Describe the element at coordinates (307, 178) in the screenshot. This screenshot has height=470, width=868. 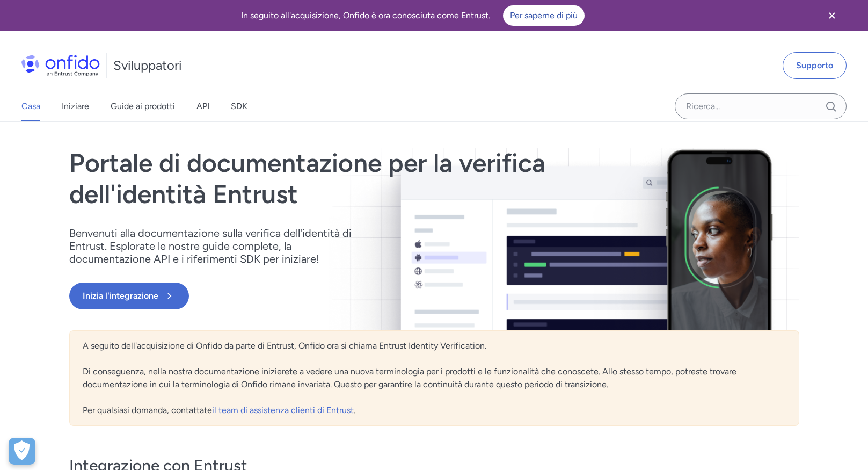
I see `font: Portale di documentazione per la verifica dell'identità Entrust` at that location.